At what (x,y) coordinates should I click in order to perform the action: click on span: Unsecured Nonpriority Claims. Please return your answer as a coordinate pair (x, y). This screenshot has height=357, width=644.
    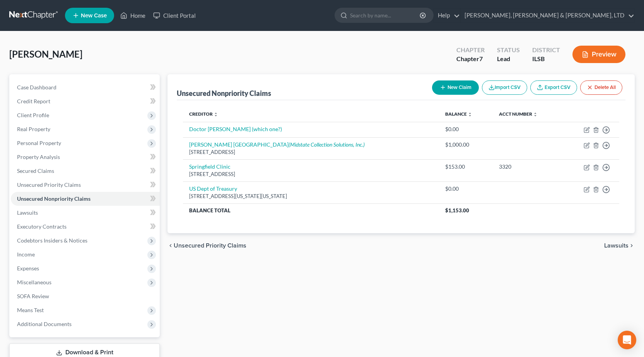
    Looking at the image, I should click on (54, 199).